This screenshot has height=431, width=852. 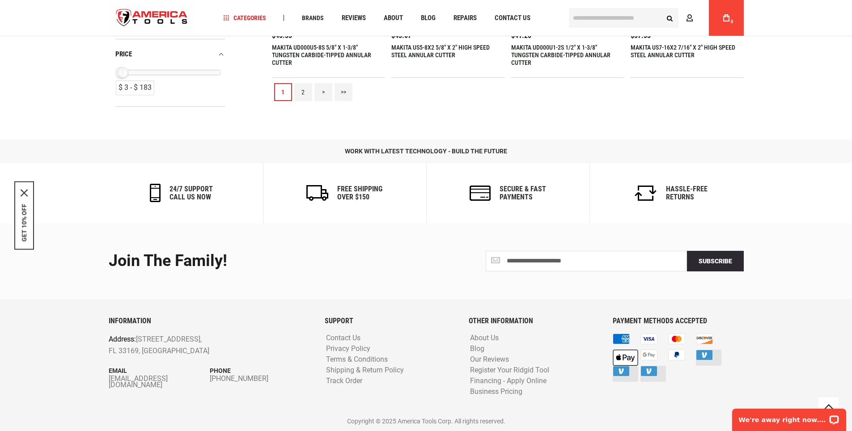 I want to click on a: Terms & Conditions, so click(x=357, y=359).